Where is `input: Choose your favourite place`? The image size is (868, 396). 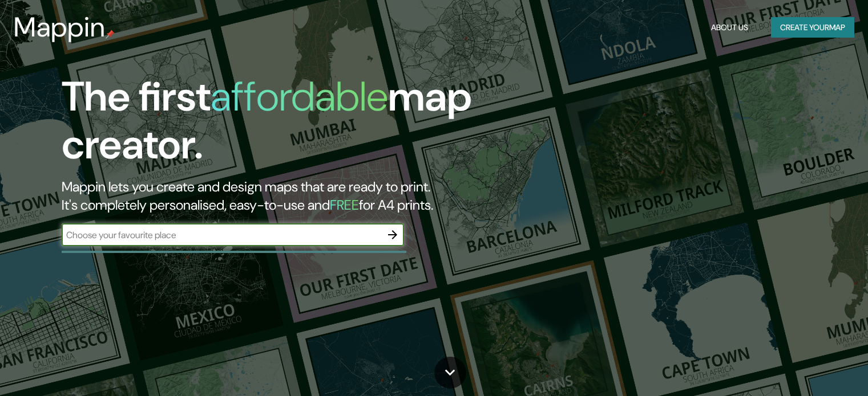 input: Choose your favourite place is located at coordinates (221, 235).